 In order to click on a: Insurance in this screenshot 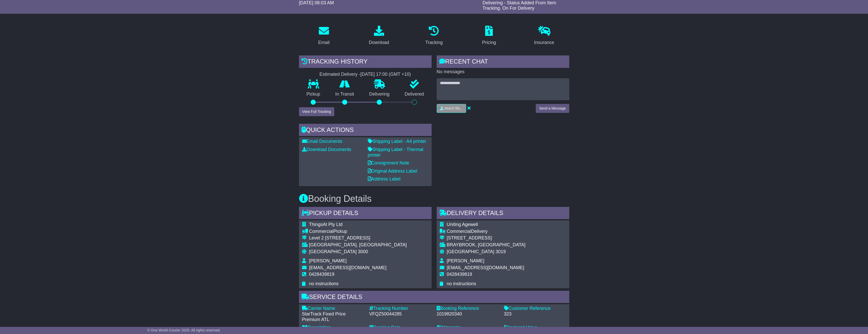, I will do `click(544, 36)`.